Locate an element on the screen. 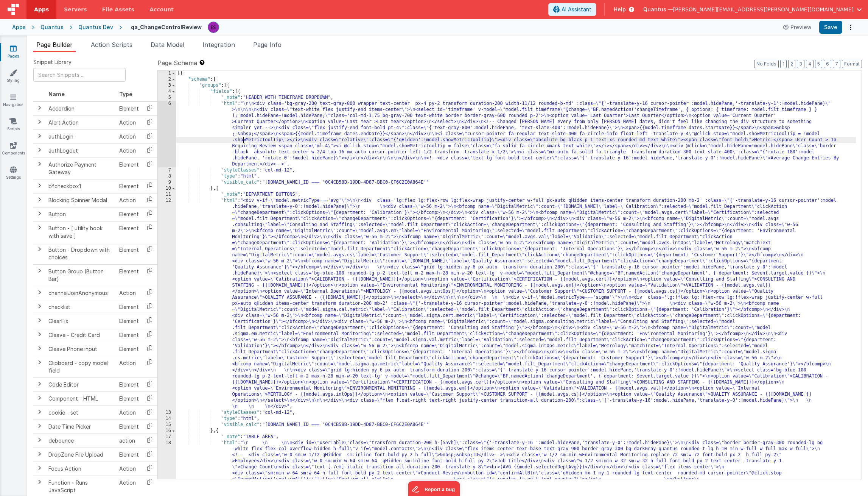  span: File Assets is located at coordinates (119, 10).